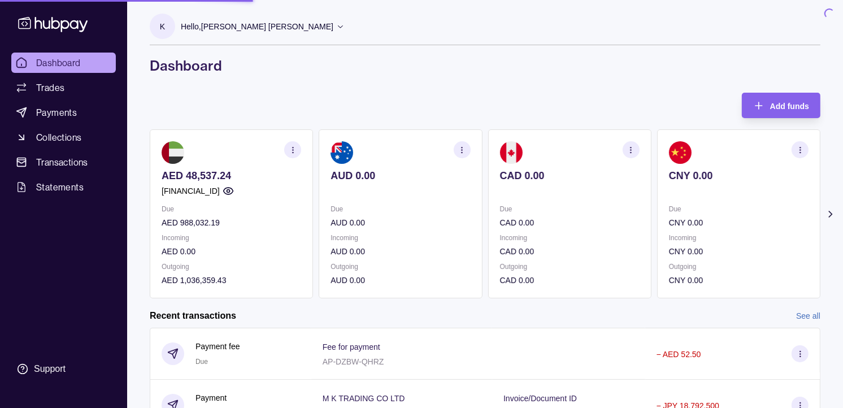  What do you see at coordinates (50, 88) in the screenshot?
I see `span: Trades` at bounding box center [50, 88].